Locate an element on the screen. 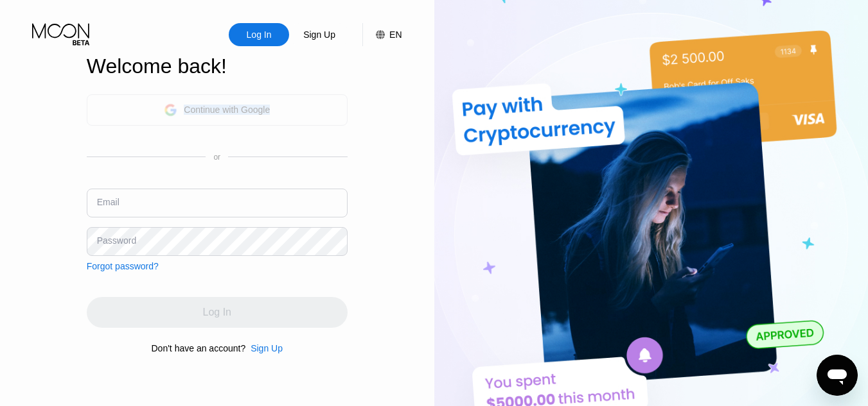  div: or is located at coordinates (216, 157).